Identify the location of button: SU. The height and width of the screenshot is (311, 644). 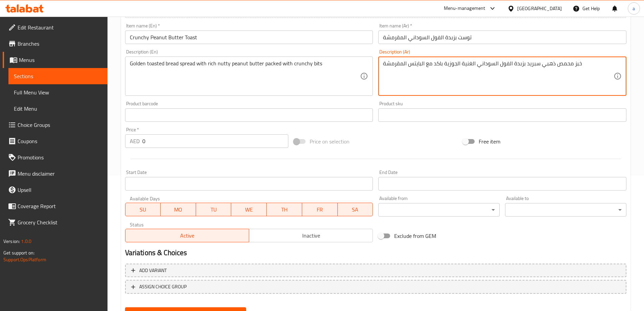
(143, 210).